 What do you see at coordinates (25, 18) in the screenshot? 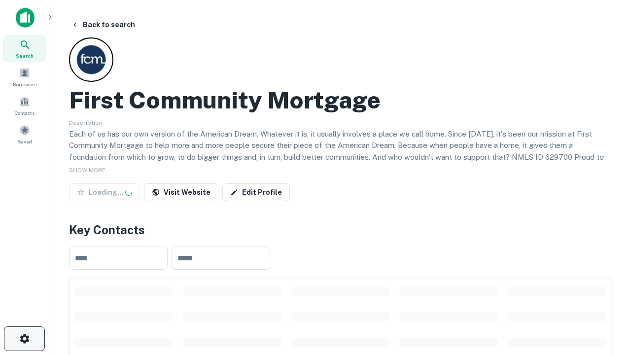
I see `img: capitalize-icon.png` at bounding box center [25, 18].